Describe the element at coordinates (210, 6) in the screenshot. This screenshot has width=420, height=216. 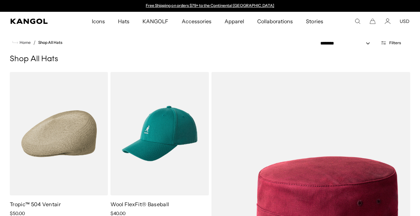
I see `div: 1 of 2` at that location.